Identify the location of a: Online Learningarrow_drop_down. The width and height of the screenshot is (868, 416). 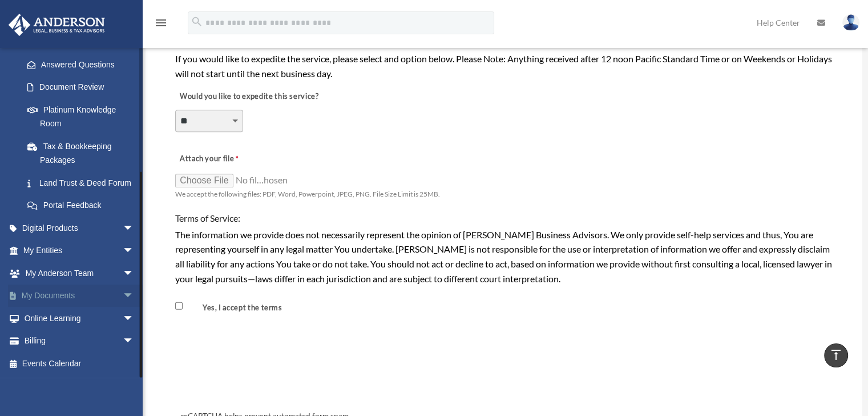
(79, 318).